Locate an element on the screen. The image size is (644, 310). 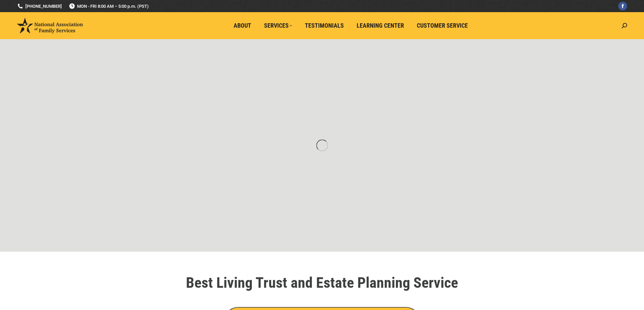
span: Services is located at coordinates (278, 25).